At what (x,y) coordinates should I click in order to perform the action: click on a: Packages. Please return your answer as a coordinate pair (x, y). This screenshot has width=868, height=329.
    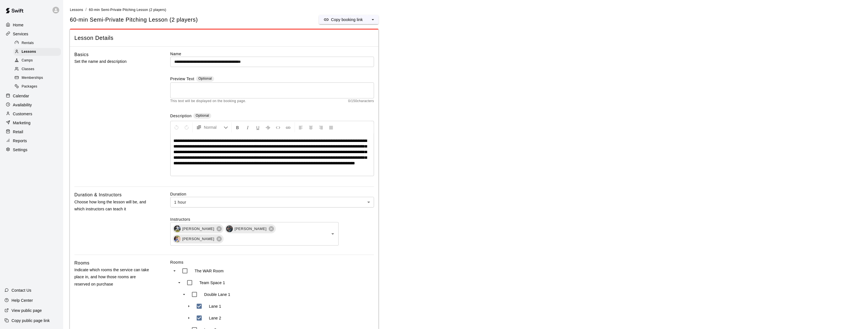
    Looking at the image, I should click on (38, 87).